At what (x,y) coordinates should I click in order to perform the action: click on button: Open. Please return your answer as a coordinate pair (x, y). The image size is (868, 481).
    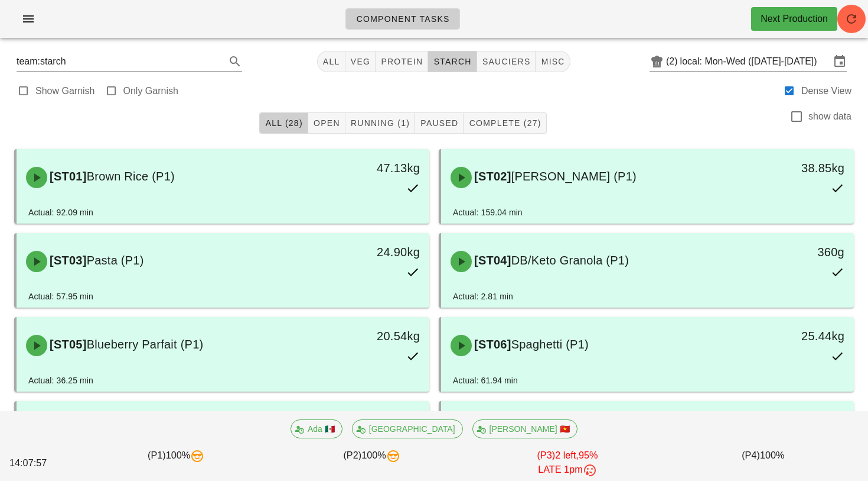
    Looking at the image, I should click on (326, 123).